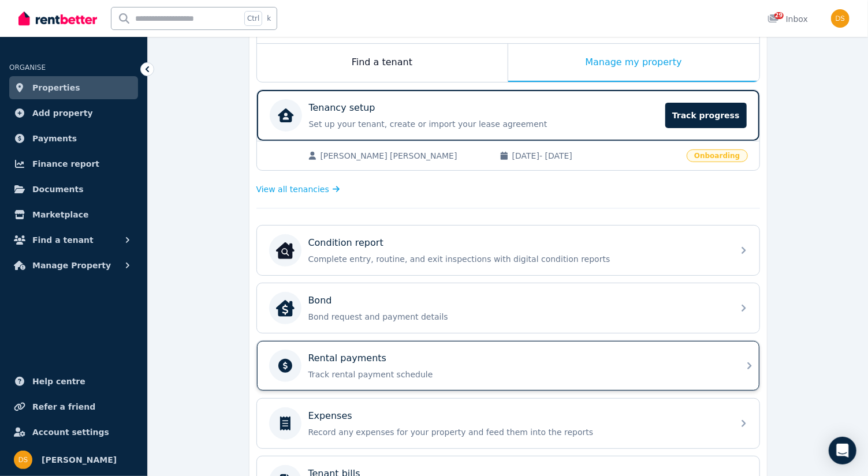 Image resolution: width=868 pixels, height=476 pixels. What do you see at coordinates (518, 259) in the screenshot?
I see `p: Complete entry, routine, and exit inspections with digital condition reports` at bounding box center [518, 259].